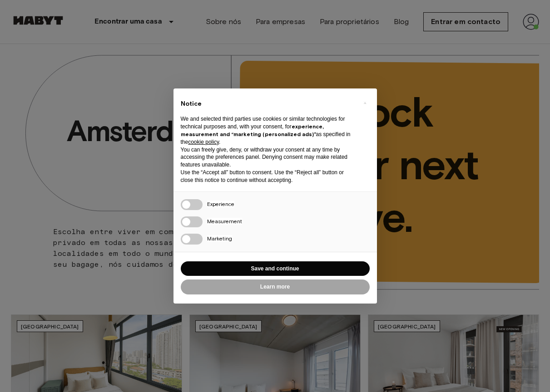  I want to click on strong: experience, measurement and “marketing (personalized ads)”, so click(252, 130).